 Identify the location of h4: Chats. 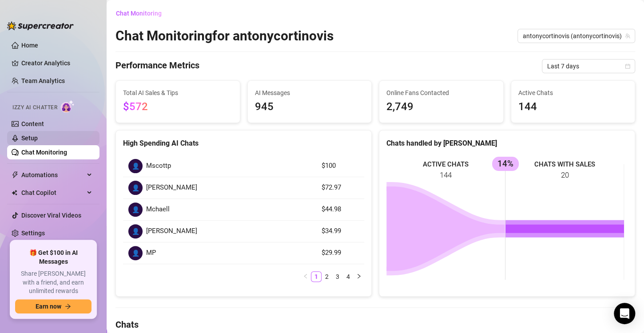
(375, 324).